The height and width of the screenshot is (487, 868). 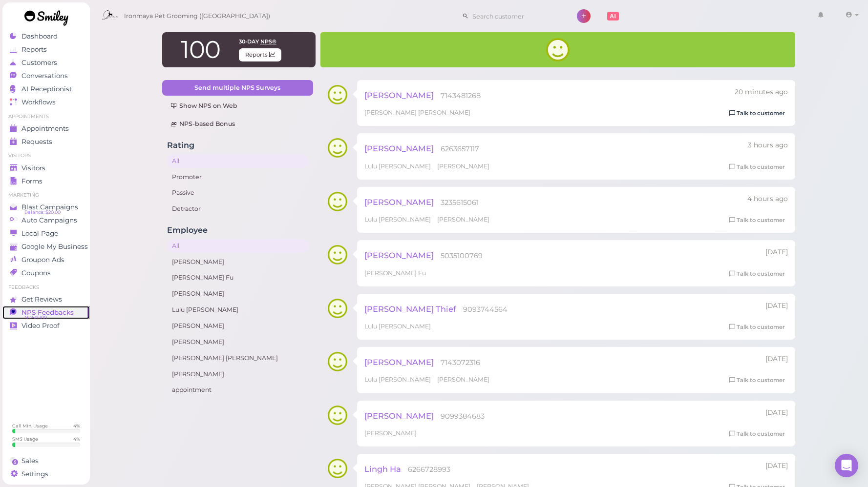 I want to click on span: 3235615061, so click(x=460, y=202).